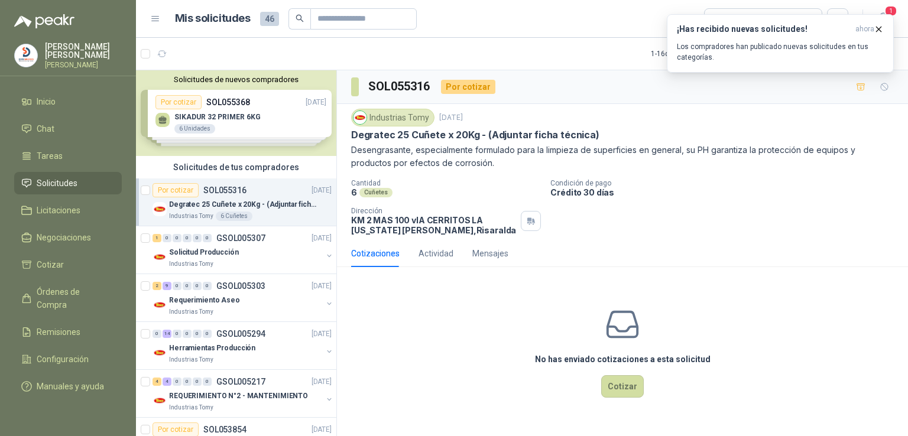  Describe the element at coordinates (622, 386) in the screenshot. I see `button: Cotizar` at that location.